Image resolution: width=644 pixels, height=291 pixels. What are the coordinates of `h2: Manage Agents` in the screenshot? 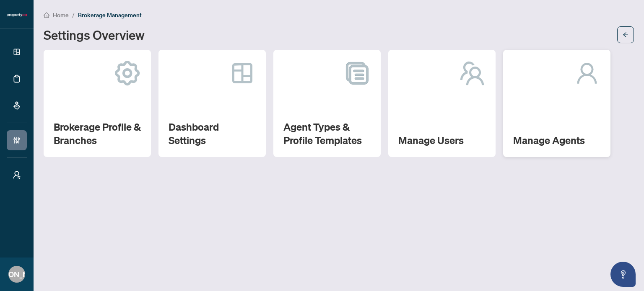 It's located at (557, 140).